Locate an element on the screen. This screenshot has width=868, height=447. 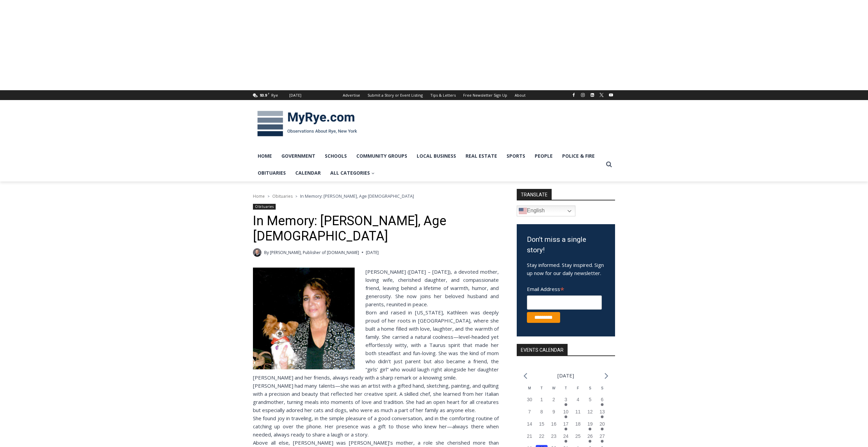
a: Local Business is located at coordinates (436, 156).